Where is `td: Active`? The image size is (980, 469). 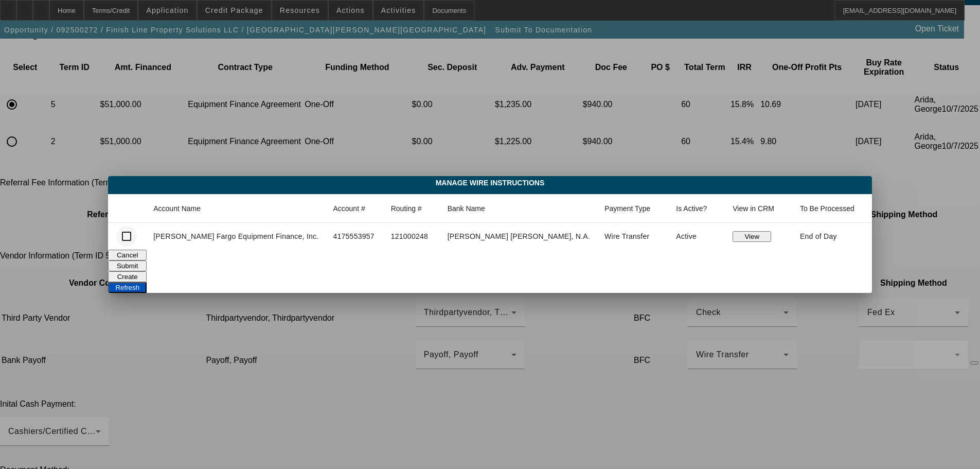 td: Active is located at coordinates (697, 236).